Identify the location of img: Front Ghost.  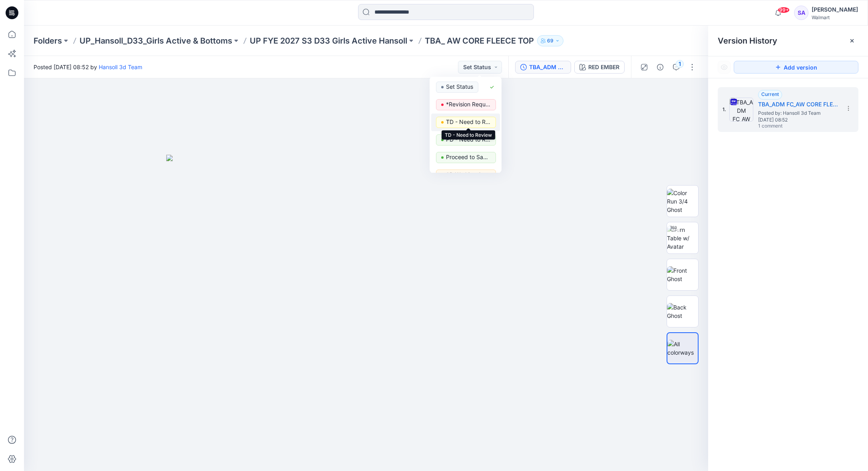
(683, 275).